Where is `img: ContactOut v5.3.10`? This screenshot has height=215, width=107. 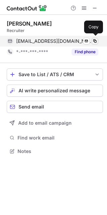 img: ContactOut v5.3.10 is located at coordinates (27, 8).